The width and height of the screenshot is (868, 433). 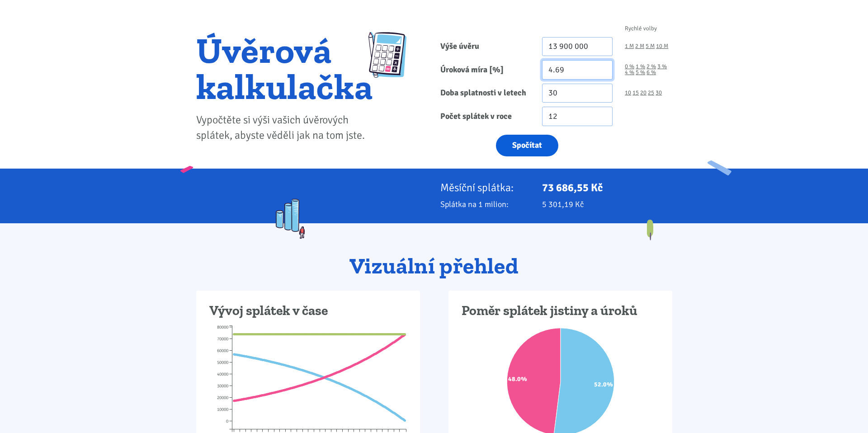 What do you see at coordinates (560, 311) in the screenshot?
I see `h3: Poměr splátek jistiny a úroků` at bounding box center [560, 311].